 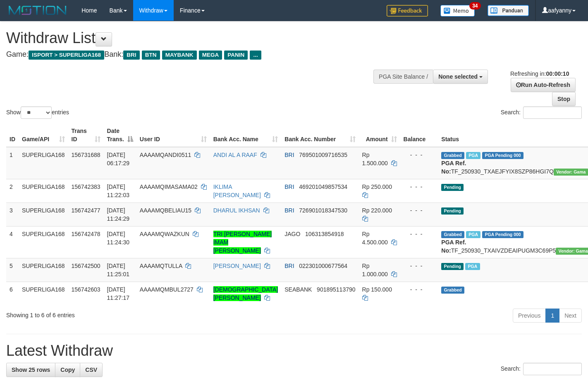 What do you see at coordinates (12, 269) in the screenshot?
I see `td: 5` at bounding box center [12, 269].